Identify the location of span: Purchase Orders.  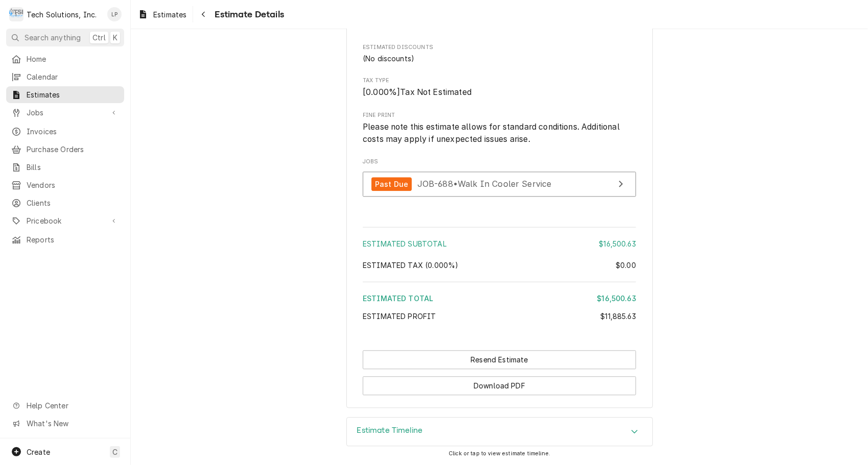
(72, 149).